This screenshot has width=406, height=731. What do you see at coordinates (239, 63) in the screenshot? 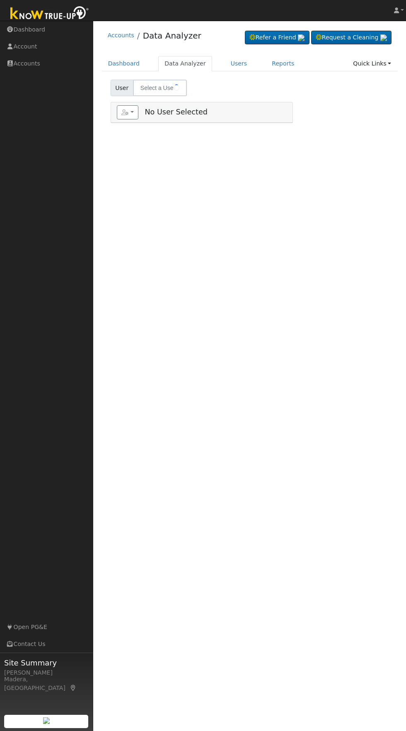
I see `a: Users` at bounding box center [239, 63].